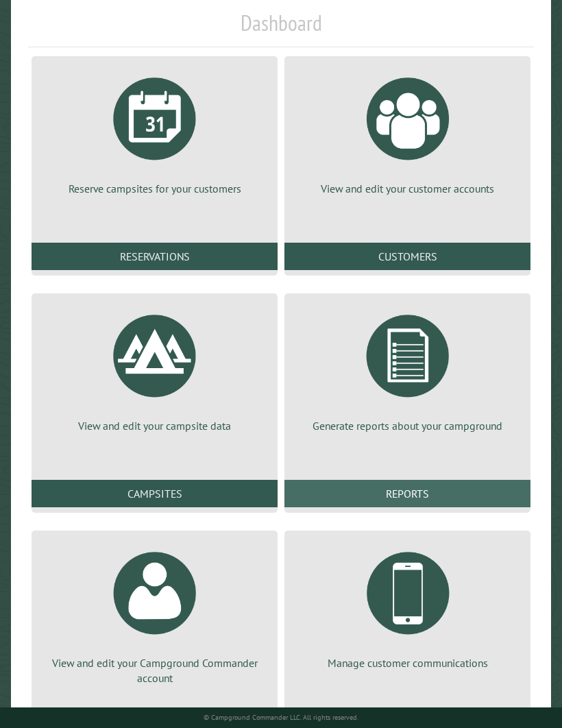 This screenshot has height=728, width=562. I want to click on p: Manage customer communications, so click(407, 662).